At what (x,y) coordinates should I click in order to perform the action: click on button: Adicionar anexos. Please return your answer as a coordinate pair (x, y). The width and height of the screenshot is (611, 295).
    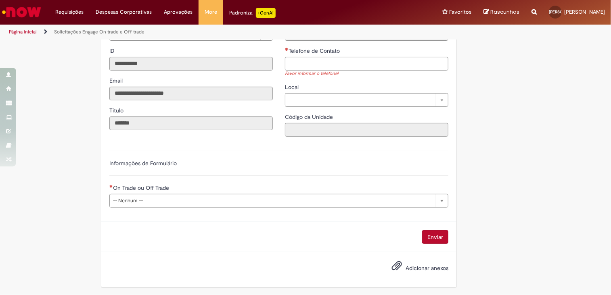
    Looking at the image, I should click on (397, 268).